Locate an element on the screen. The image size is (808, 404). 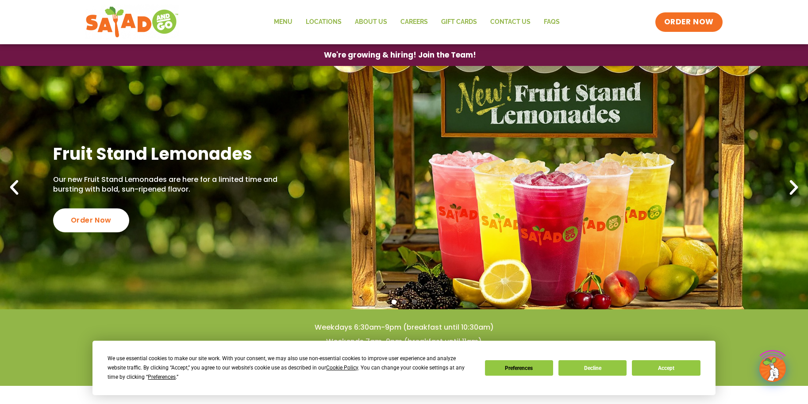
div: Order Now is located at coordinates (91, 220).